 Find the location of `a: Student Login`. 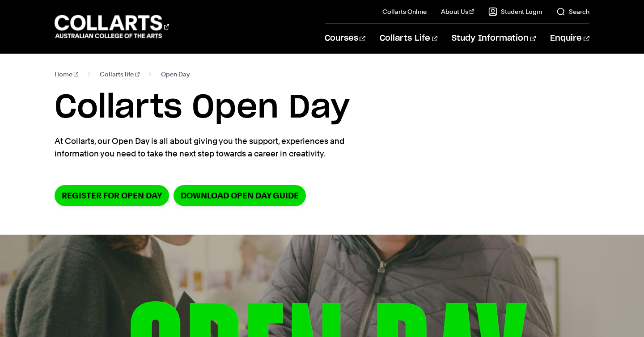

a: Student Login is located at coordinates (515, 12).